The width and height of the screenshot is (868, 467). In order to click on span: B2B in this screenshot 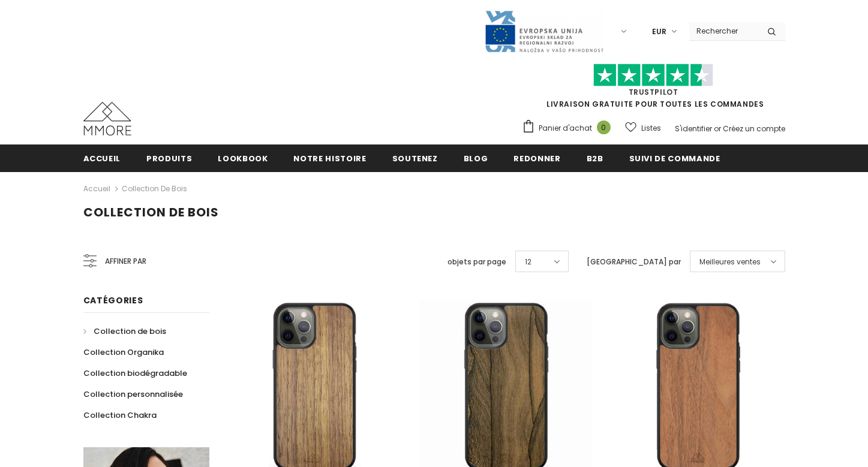, I will do `click(594, 158)`.